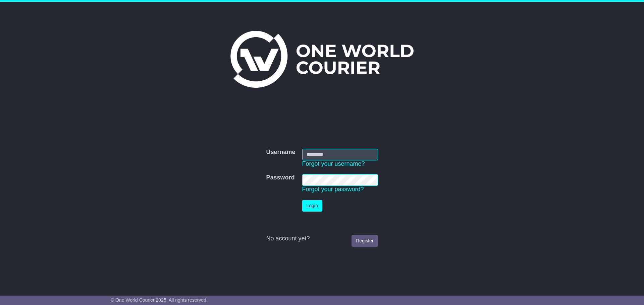 The width and height of the screenshot is (644, 305). I want to click on button: Login, so click(312, 206).